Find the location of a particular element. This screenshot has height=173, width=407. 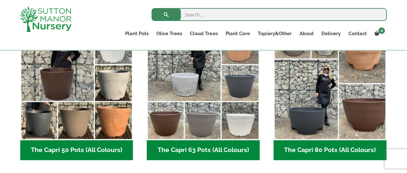

img: The Capri 50 Pots (All Colours) is located at coordinates (77, 83).